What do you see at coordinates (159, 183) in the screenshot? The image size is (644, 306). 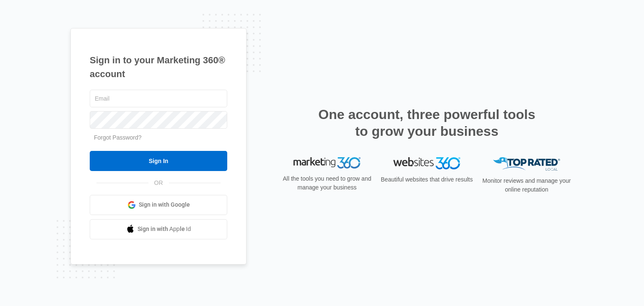 I see `span: OR` at bounding box center [159, 183].